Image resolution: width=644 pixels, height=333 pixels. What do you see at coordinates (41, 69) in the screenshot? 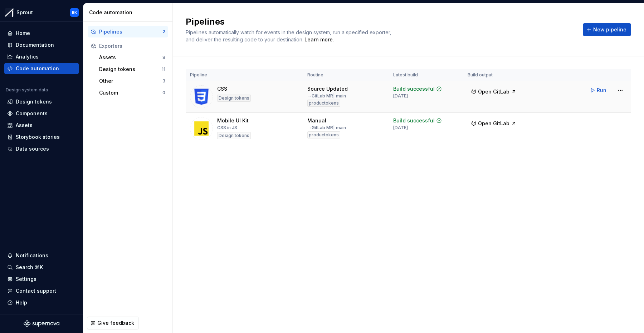
I see `a: Code automation` at bounding box center [41, 69].